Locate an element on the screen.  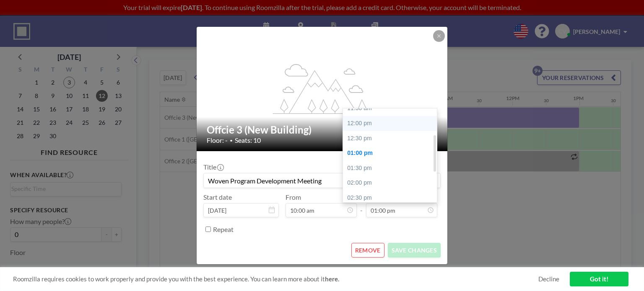
a: Got it! is located at coordinates (599, 279).